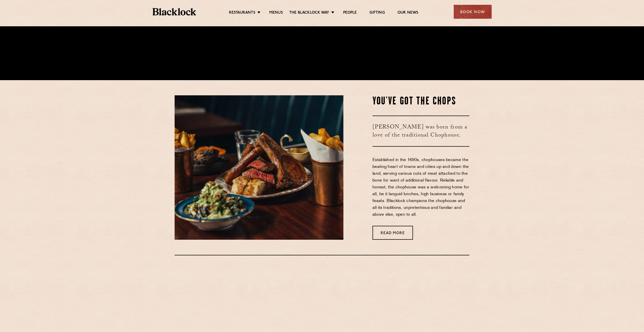 The width and height of the screenshot is (644, 332). I want to click on a: People, so click(350, 13).